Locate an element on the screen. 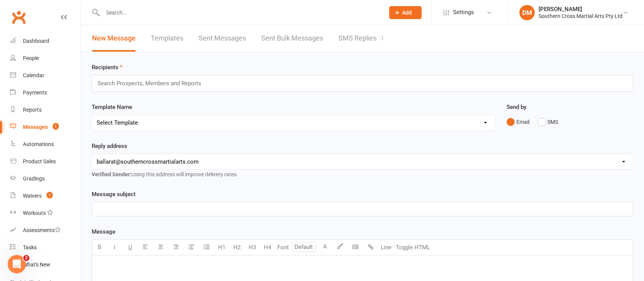  label: Message is located at coordinates (103, 232).